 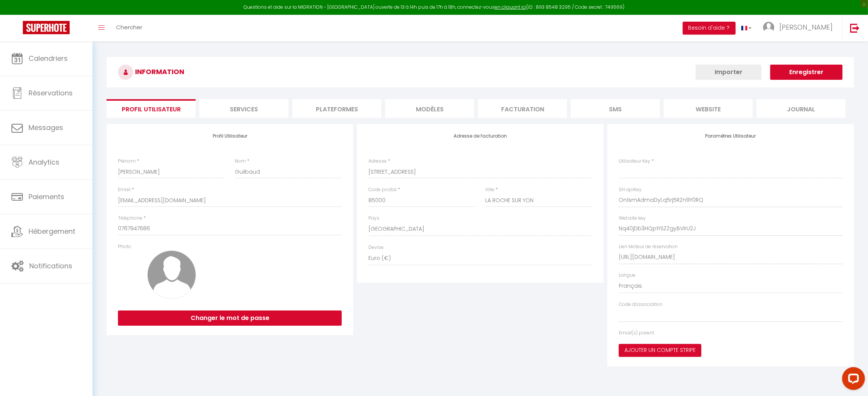 What do you see at coordinates (337, 108) in the screenshot?
I see `li: Plateformes` at bounding box center [337, 108].